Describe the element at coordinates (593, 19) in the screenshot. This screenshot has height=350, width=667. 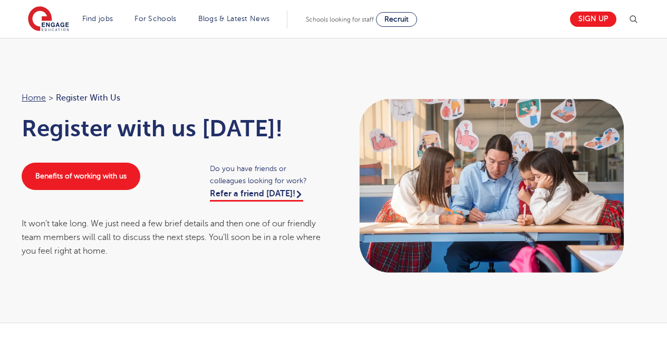
I see `a: Sign up` at that location.